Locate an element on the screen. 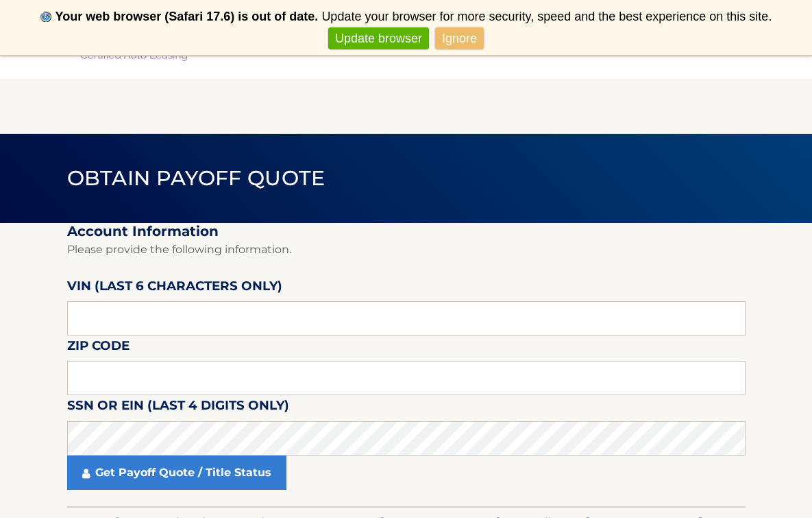 The height and width of the screenshot is (518, 812). span: Obtain Payoff Quote is located at coordinates (196, 178).